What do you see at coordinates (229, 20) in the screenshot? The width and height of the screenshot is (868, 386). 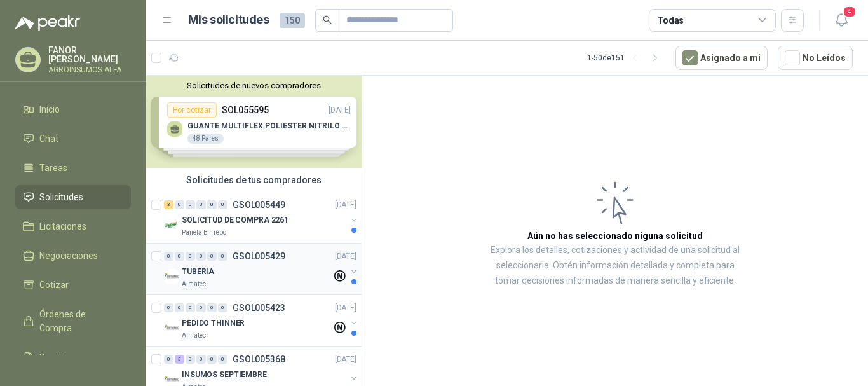 I see `h1: Mis solicitudes` at bounding box center [229, 20].